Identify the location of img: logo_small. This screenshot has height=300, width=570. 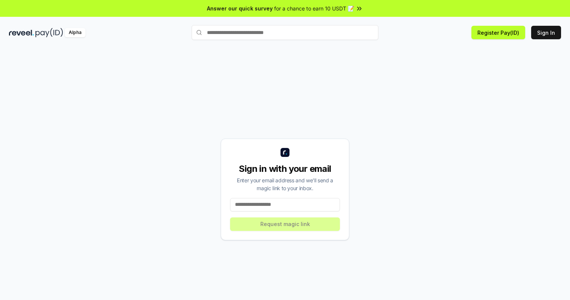
(285, 152).